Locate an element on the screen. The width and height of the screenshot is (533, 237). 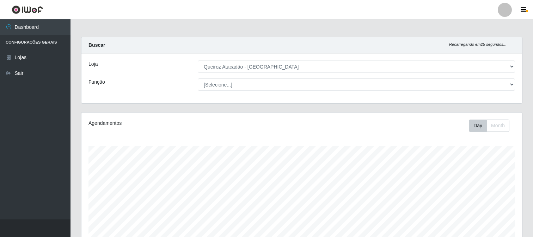
img: CoreUI Logo is located at coordinates (27, 10).